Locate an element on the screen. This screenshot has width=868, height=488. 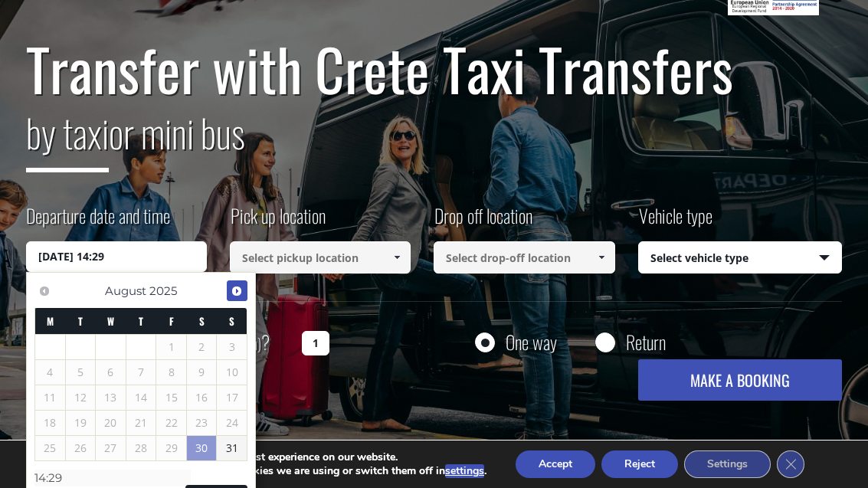
span: Wednesday is located at coordinates (110, 321).